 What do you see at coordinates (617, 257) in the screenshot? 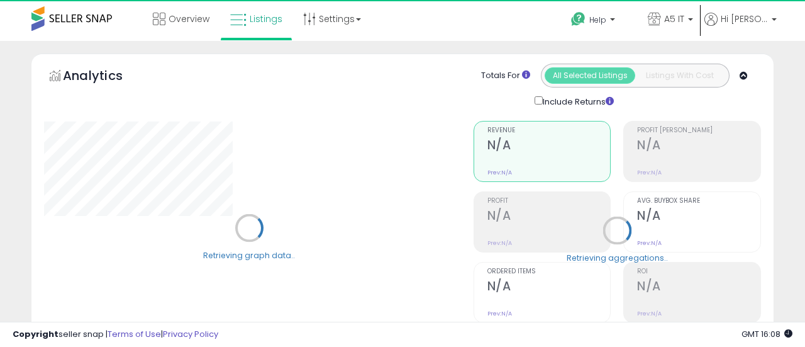
I see `div: Retrieving aggregations..` at bounding box center [617, 257].